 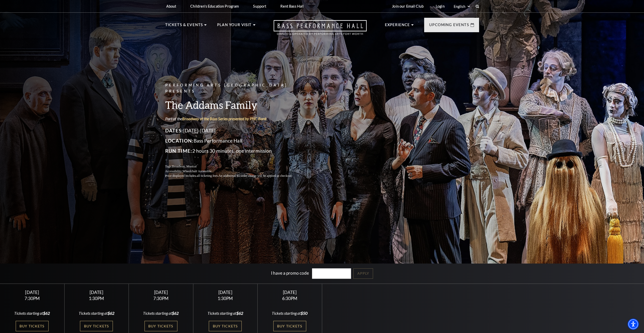 What do you see at coordinates (179, 151) in the screenshot?
I see `span: Run Time:` at bounding box center [179, 151].